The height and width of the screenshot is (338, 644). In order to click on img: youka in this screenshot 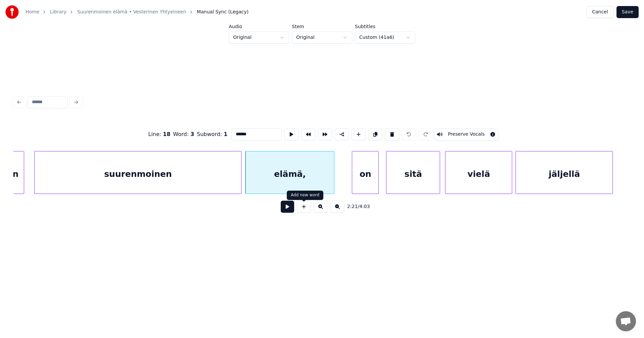, I will do `click(12, 12)`.